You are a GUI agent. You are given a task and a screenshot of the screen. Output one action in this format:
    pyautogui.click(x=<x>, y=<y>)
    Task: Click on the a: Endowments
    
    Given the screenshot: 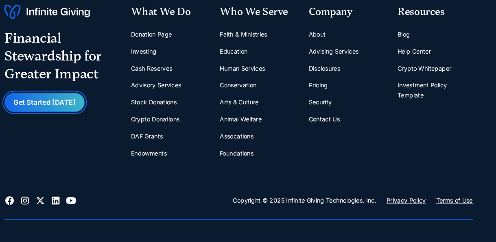 What is the action you would take?
    pyautogui.click(x=162, y=146)
    